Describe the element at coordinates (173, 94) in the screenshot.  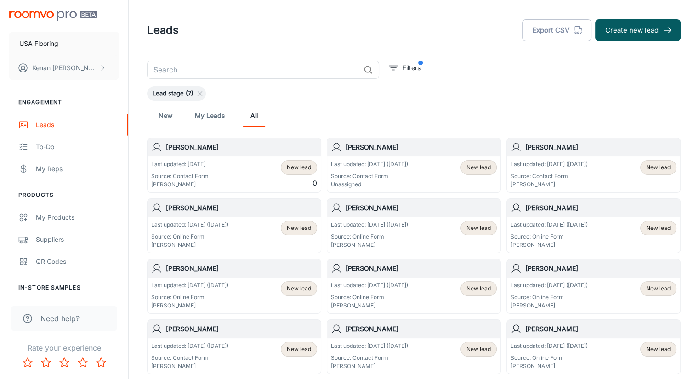
I see `span: Lead stage (7)` at that location.